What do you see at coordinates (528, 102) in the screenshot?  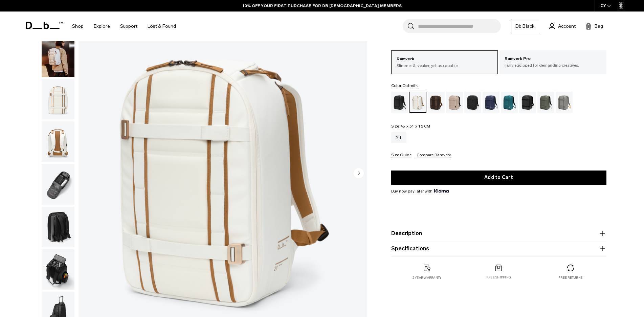 I see `a: Reflective Black` at bounding box center [528, 102].